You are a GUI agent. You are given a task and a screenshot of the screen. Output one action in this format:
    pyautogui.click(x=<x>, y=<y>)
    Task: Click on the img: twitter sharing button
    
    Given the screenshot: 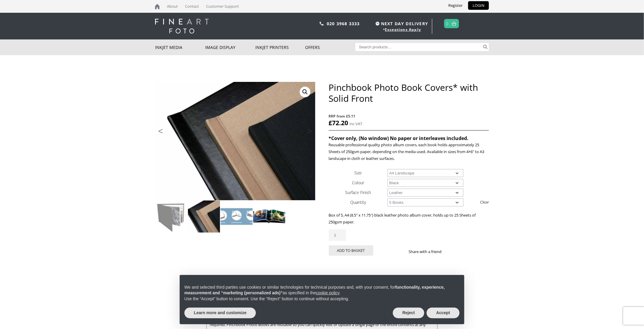 What is the action you would take?
    pyautogui.click(x=459, y=252)
    